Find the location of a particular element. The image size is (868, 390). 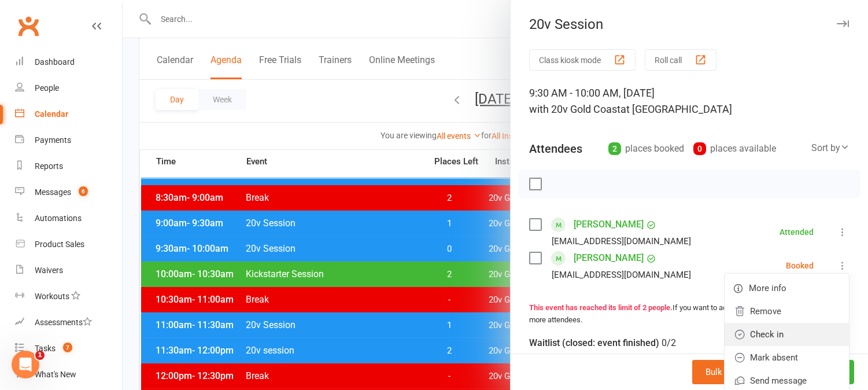

a: Clubworx is located at coordinates (29, 26).